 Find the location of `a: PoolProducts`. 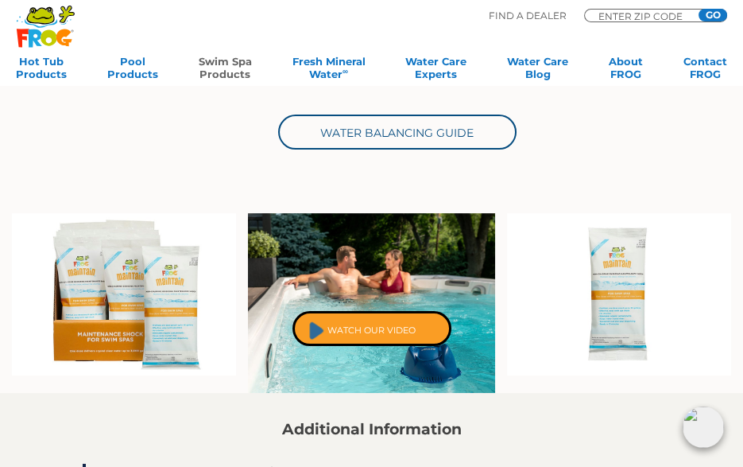

a: PoolProducts is located at coordinates (133, 71).